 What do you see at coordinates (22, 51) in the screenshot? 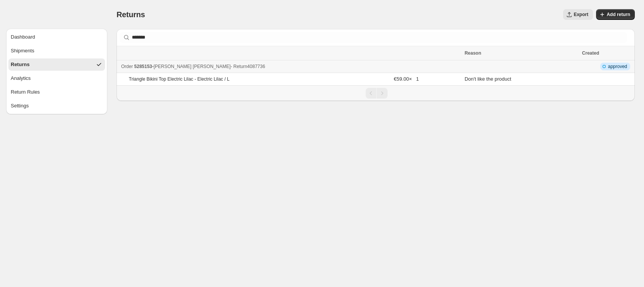
I see `div: Shipments` at bounding box center [22, 51].